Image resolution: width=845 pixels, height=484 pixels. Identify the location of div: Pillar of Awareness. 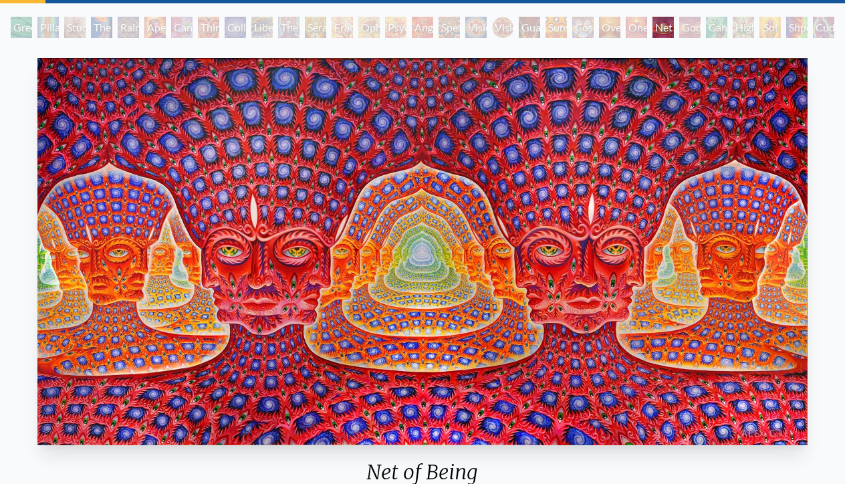
(48, 27).